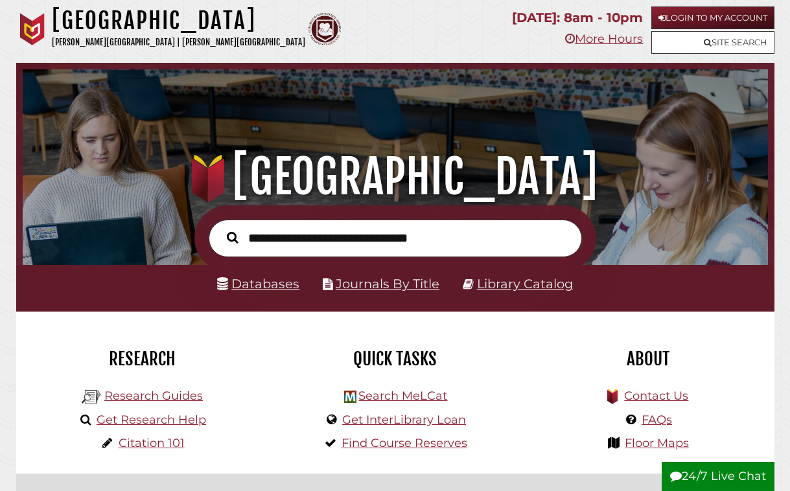 Image resolution: width=790 pixels, height=491 pixels. What do you see at coordinates (405, 443) in the screenshot?
I see `a: Find Course Reserves` at bounding box center [405, 443].